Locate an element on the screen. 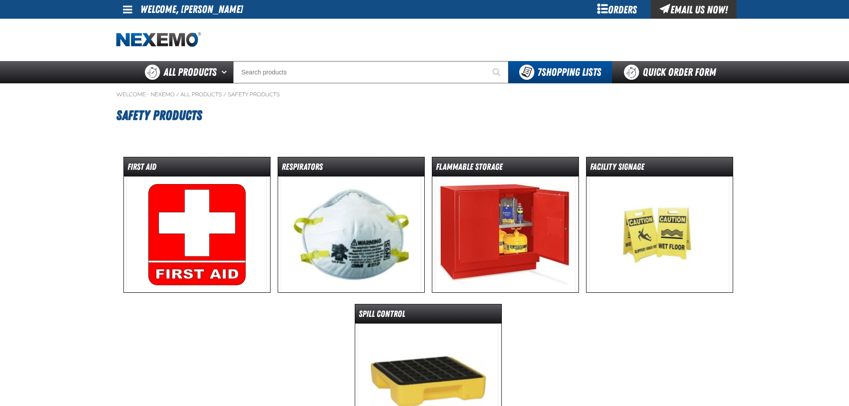 The image size is (849, 406). nav: Breadcrumbs is located at coordinates (425, 94).